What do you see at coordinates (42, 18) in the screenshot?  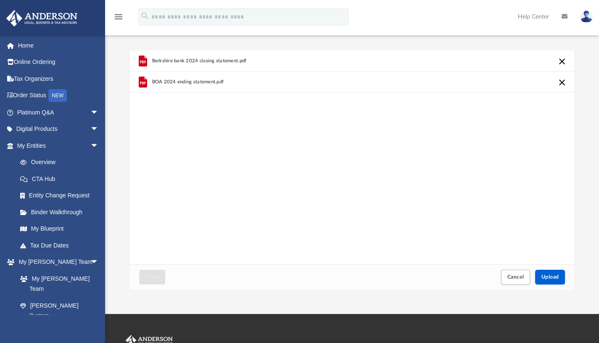 I see `img: Anderson Advisors Platinum Portal` at bounding box center [42, 18].